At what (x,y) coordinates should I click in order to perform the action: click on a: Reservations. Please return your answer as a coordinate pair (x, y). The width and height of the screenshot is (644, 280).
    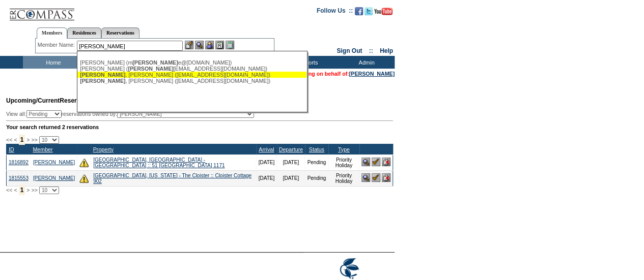
    Looking at the image, I should click on (120, 33).